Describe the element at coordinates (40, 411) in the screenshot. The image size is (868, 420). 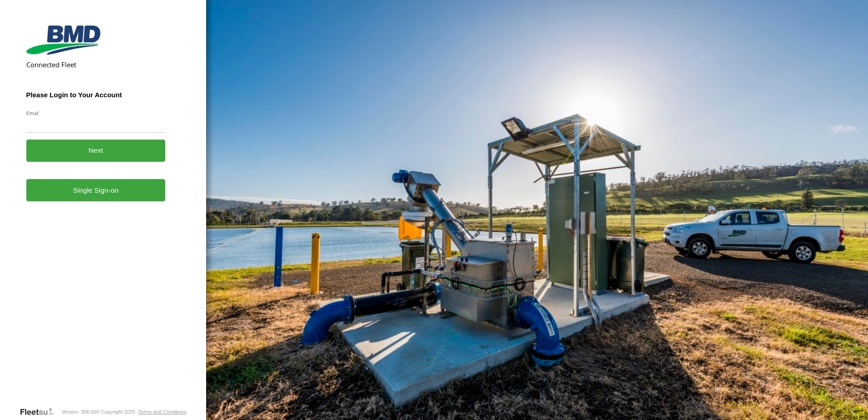
I see `a: Visit our Website` at that location.